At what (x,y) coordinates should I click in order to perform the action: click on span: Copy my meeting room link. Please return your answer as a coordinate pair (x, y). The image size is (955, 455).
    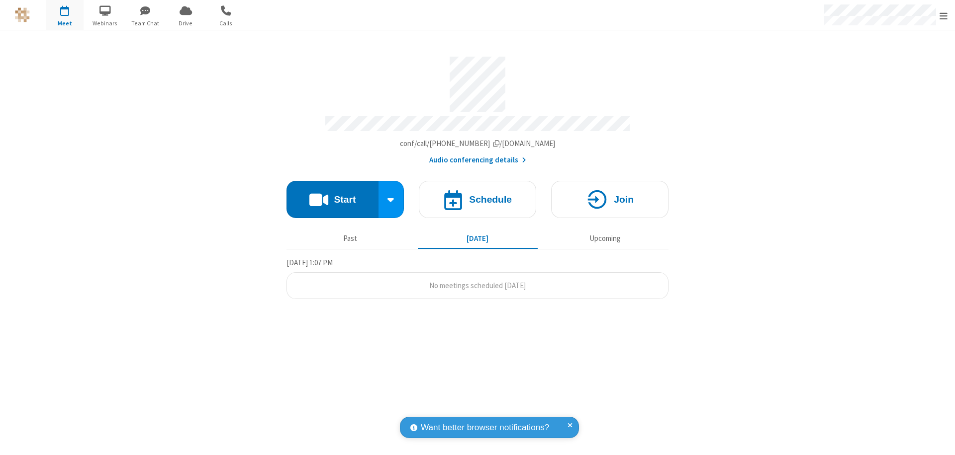
    Looking at the image, I should click on (477, 143).